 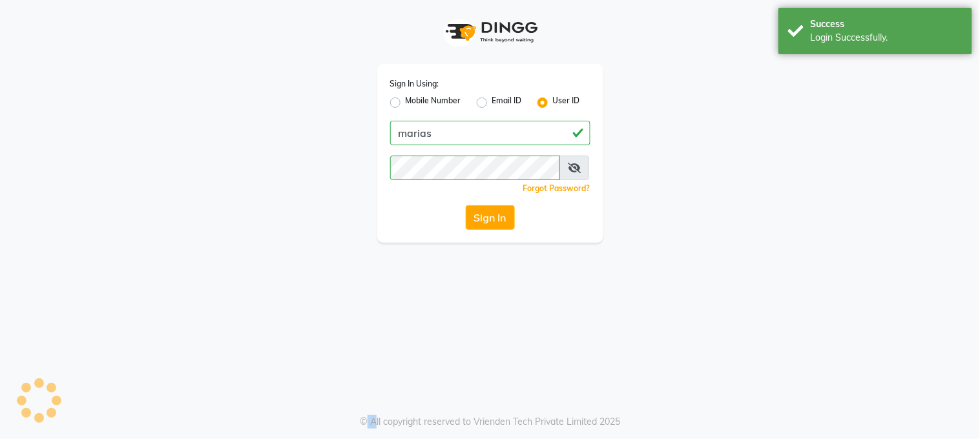 What do you see at coordinates (887, 38) in the screenshot?
I see `div: Login Successfully.` at bounding box center [887, 38].